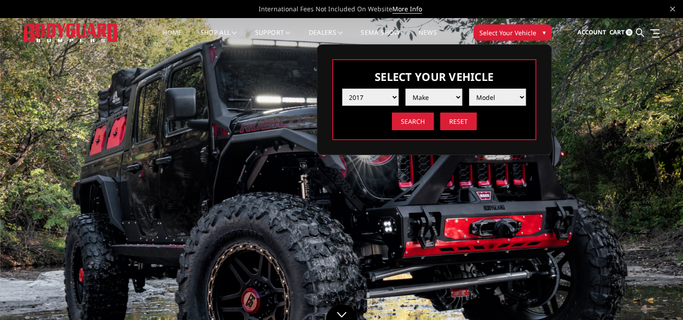 The image size is (683, 320). Describe the element at coordinates (172, 38) in the screenshot. I see `a: Home` at that location.